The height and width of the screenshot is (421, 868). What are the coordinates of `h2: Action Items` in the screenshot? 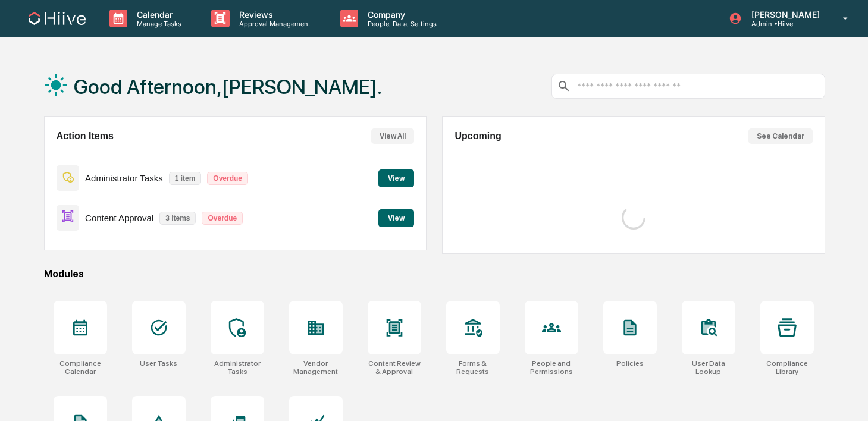 It's located at (85, 137).